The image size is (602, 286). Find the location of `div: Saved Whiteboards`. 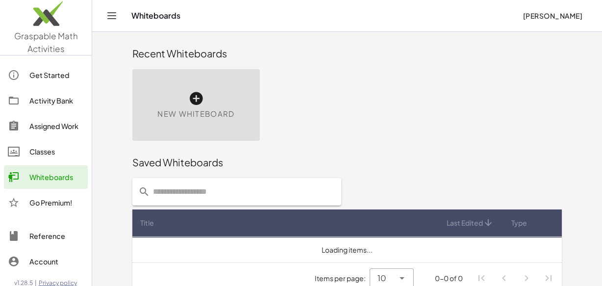

div: Saved Whiteboards is located at coordinates (347, 162).